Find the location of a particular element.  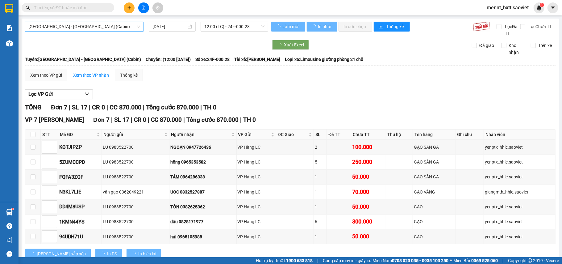

span: ĐC Giao is located at coordinates (293, 134).